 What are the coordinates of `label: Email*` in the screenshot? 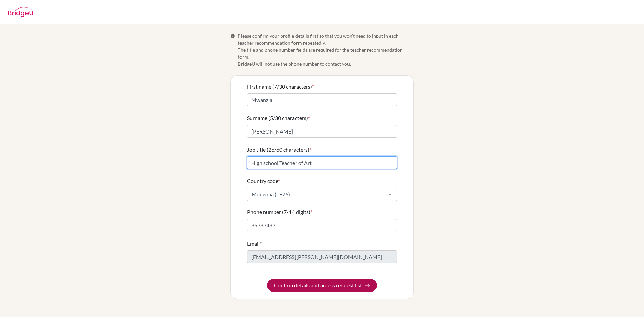 It's located at (254, 244).